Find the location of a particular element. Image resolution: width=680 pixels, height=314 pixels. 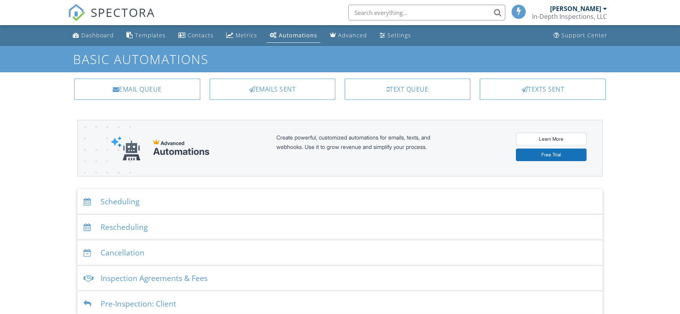

a: Contacts is located at coordinates (196, 35).